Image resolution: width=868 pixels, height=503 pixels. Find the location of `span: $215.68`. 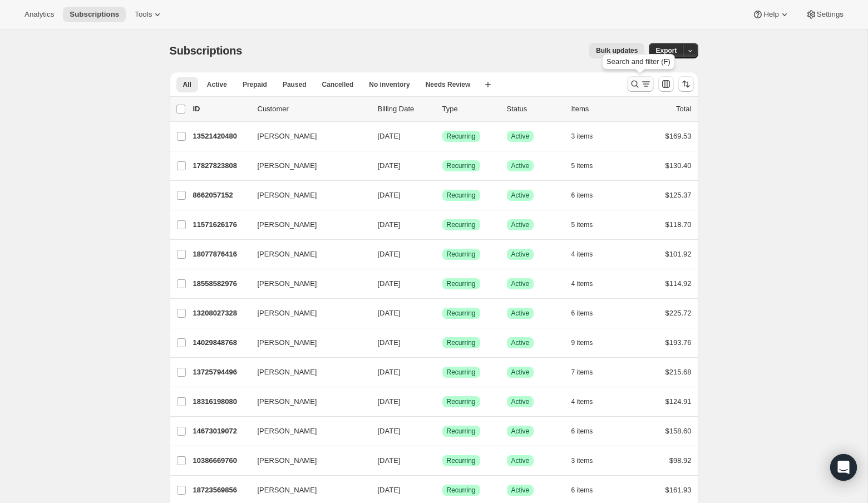

span: $215.68 is located at coordinates (678, 372).